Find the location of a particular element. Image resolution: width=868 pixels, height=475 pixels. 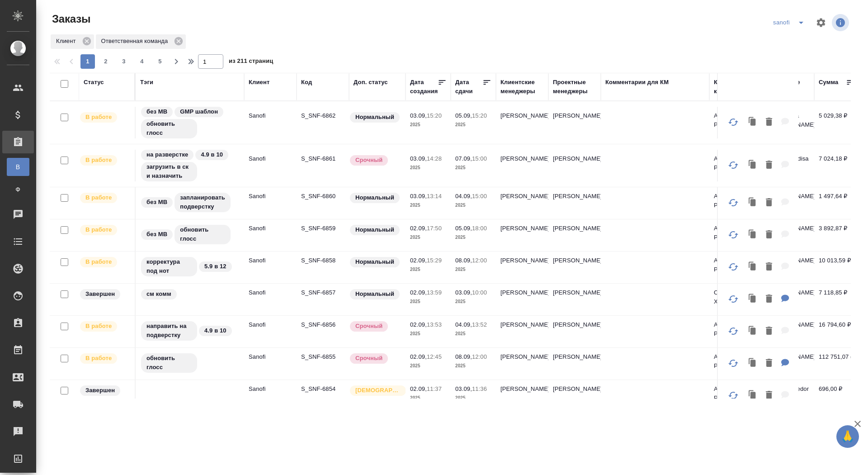

div: Доп. статус is located at coordinates (371, 82).